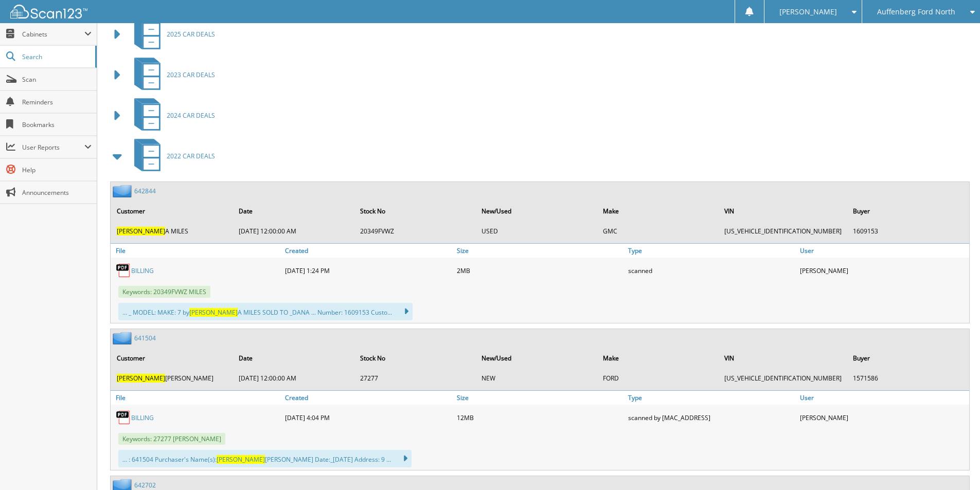  What do you see at coordinates (171, 116) in the screenshot?
I see `a: 2024 CAR DEALS` at bounding box center [171, 116].